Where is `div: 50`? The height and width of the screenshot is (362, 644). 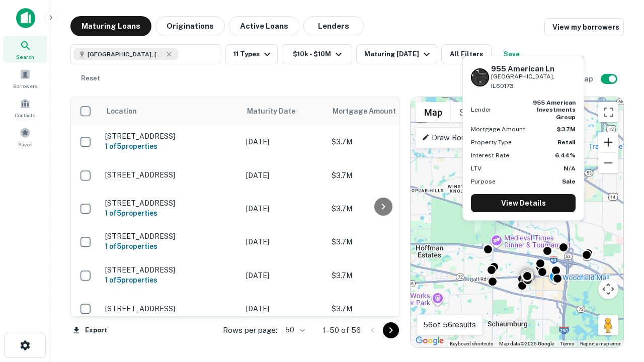 div: 50 is located at coordinates (294, 330).